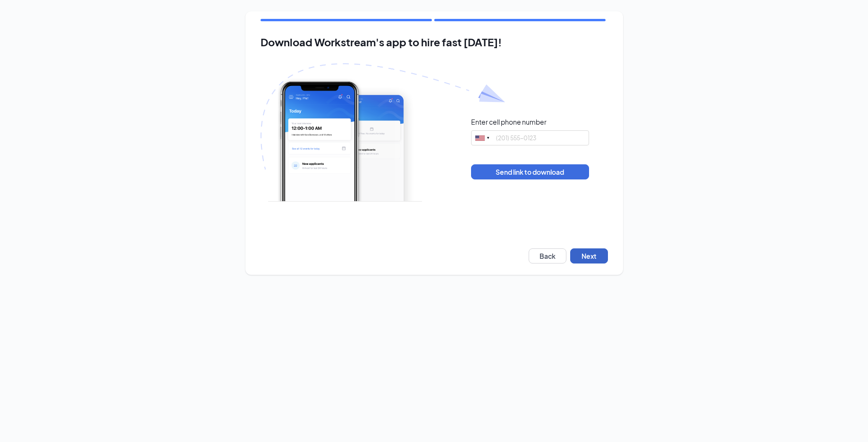 This screenshot has height=442, width=868. Describe the element at coordinates (508, 122) in the screenshot. I see `div: Enter cell phone number` at that location.